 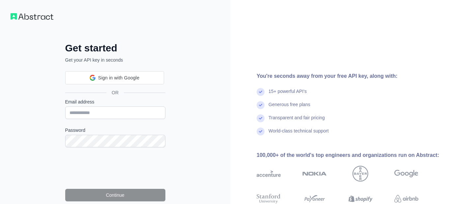 What do you see at coordinates (269, 174) in the screenshot?
I see `img: accenture` at bounding box center [269, 174].